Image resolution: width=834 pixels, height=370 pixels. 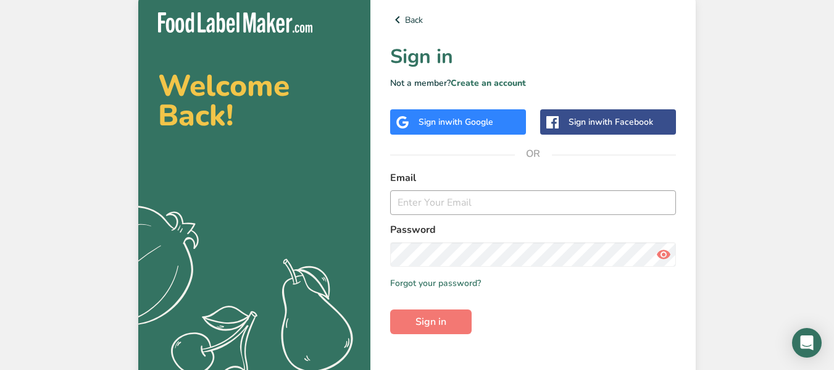 What do you see at coordinates (431, 322) in the screenshot?
I see `span: Sign in` at bounding box center [431, 322].